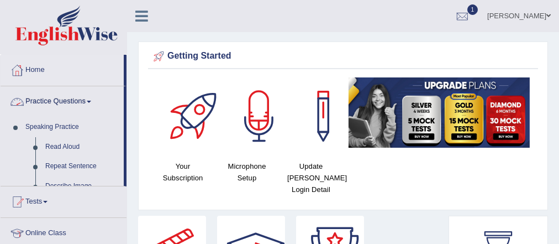 Image resolution: width=559 pixels, height=244 pixels. What do you see at coordinates (62, 100) in the screenshot?
I see `a: Practice Questions` at bounding box center [62, 100].